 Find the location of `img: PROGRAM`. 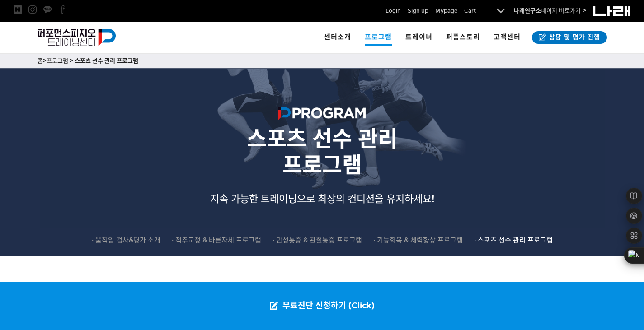

img: PROGRAM is located at coordinates (322, 115).